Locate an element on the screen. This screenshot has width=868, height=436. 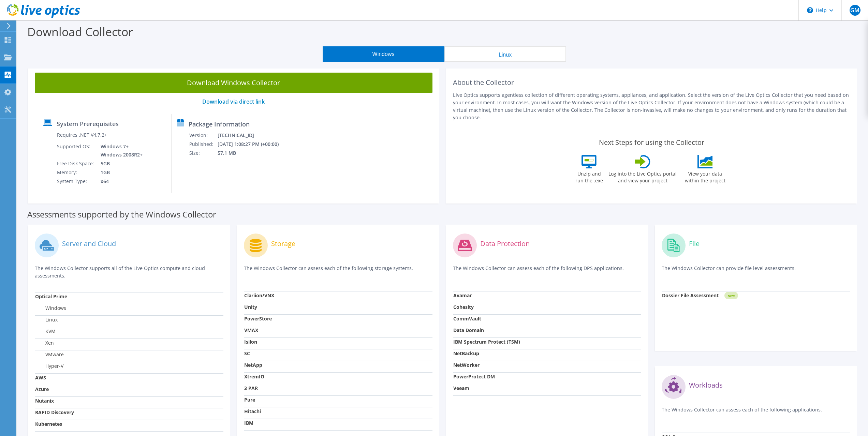
label: View your data within the project is located at coordinates (704, 176).